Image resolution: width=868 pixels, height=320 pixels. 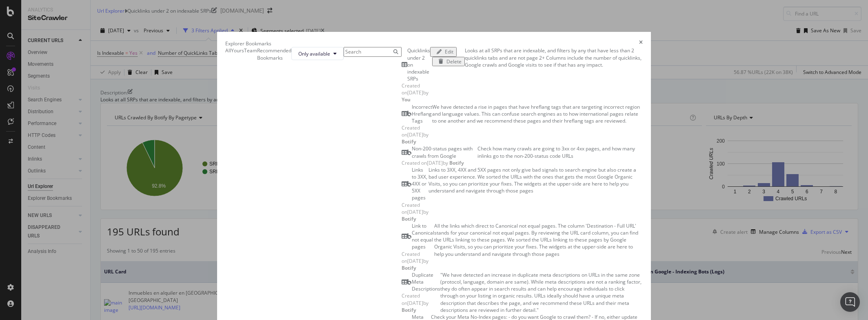 I want to click on div: times, so click(x=641, y=43).